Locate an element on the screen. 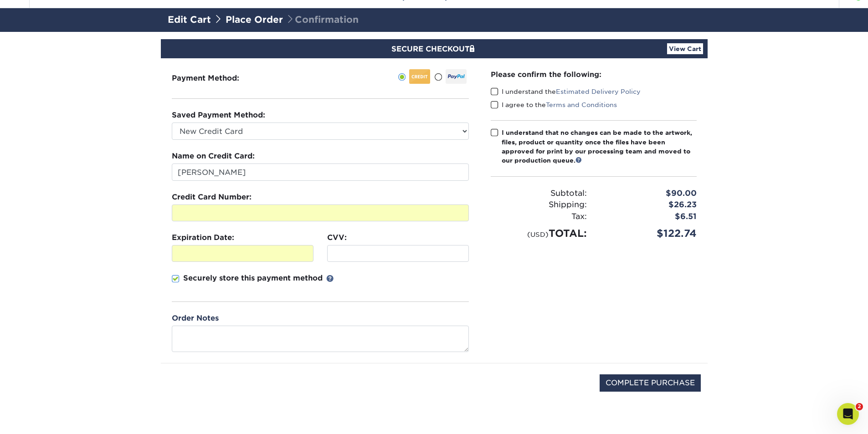 The image size is (868, 434). a: View Cart is located at coordinates (685, 49).